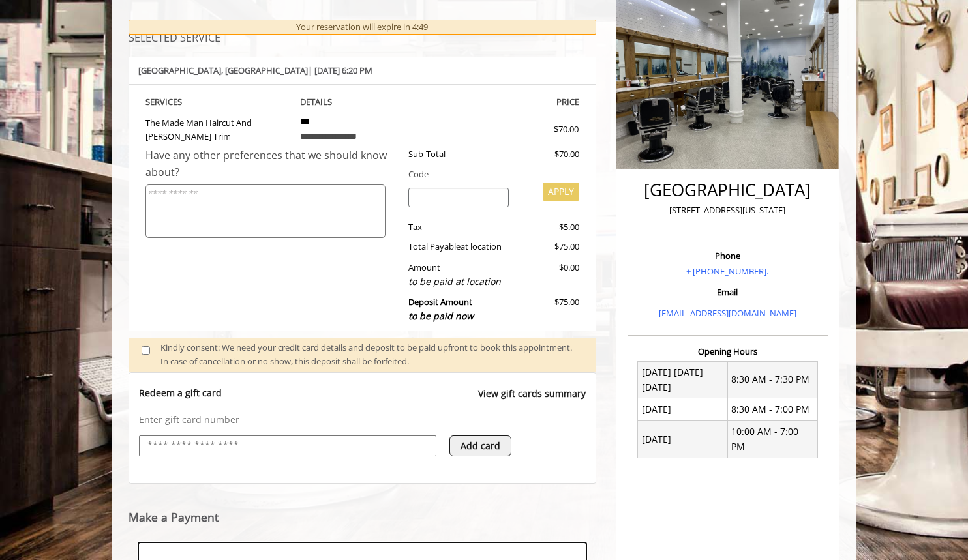 The height and width of the screenshot is (560, 968). What do you see at coordinates (272, 164) in the screenshot?
I see `div: Have any other preferences that we should know about?` at bounding box center [272, 164].